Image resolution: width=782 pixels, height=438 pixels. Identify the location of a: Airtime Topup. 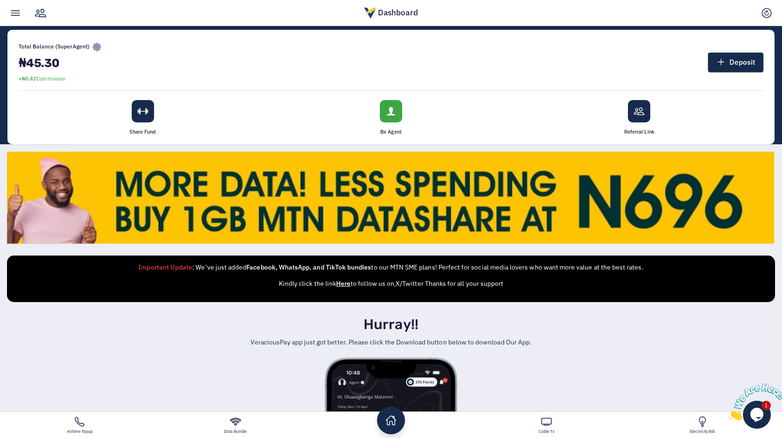
(80, 425).